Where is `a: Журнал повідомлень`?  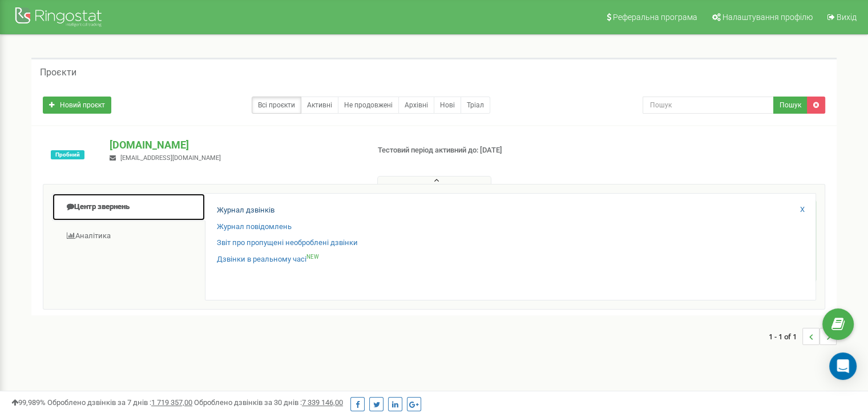 a: Журнал повідомлень is located at coordinates (254, 227).